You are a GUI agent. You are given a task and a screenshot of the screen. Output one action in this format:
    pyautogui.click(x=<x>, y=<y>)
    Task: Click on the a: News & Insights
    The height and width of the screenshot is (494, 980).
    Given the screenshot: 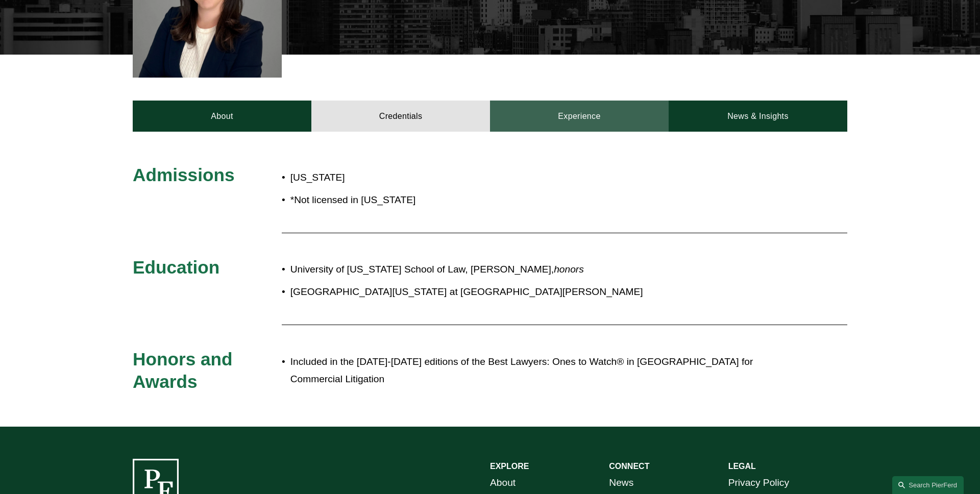 What is the action you would take?
    pyautogui.click(x=758, y=116)
    